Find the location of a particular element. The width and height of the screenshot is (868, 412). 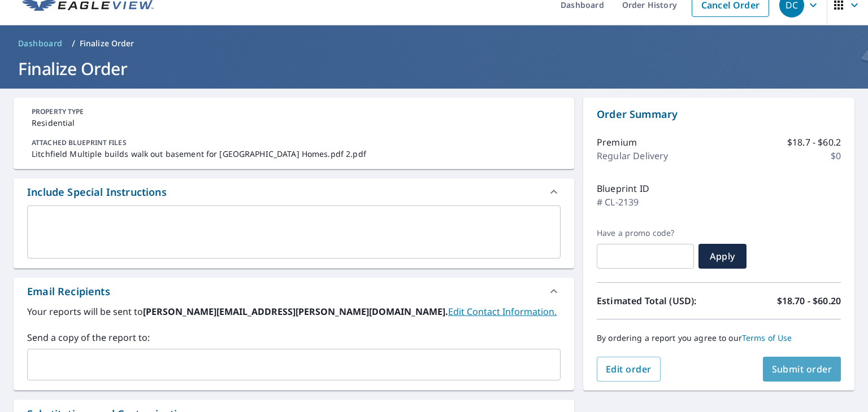

p: Finalize Order is located at coordinates (107, 43).